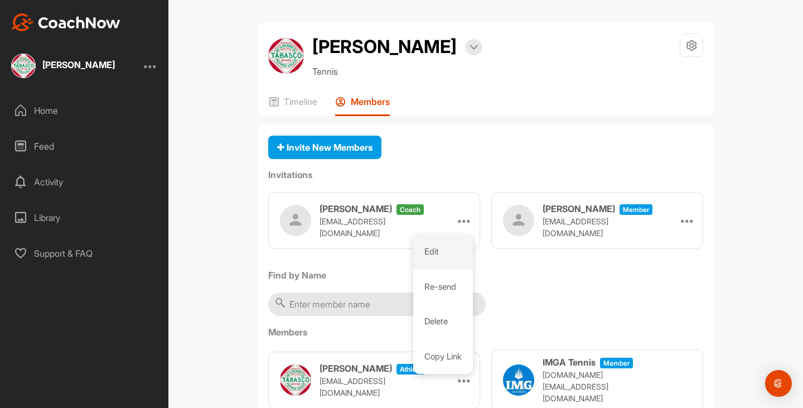  Describe the element at coordinates (325, 147) in the screenshot. I see `button: Invite New Members` at that location.